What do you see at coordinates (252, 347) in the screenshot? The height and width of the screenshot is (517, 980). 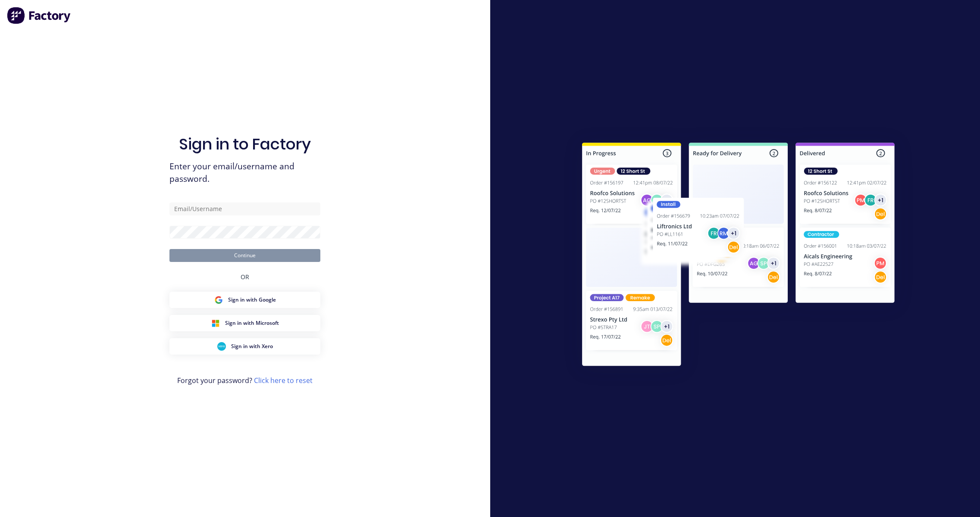 I see `span: Sign in with Xero` at bounding box center [252, 347].